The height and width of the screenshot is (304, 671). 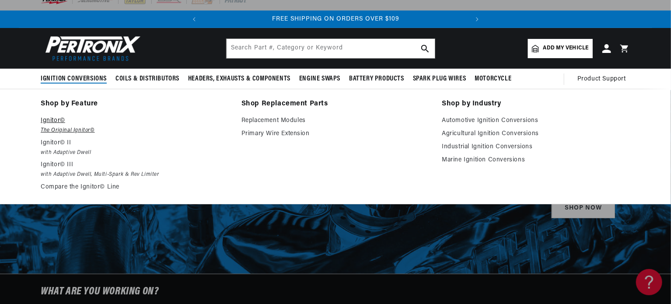 I want to click on a: Replacement Modules, so click(x=335, y=121).